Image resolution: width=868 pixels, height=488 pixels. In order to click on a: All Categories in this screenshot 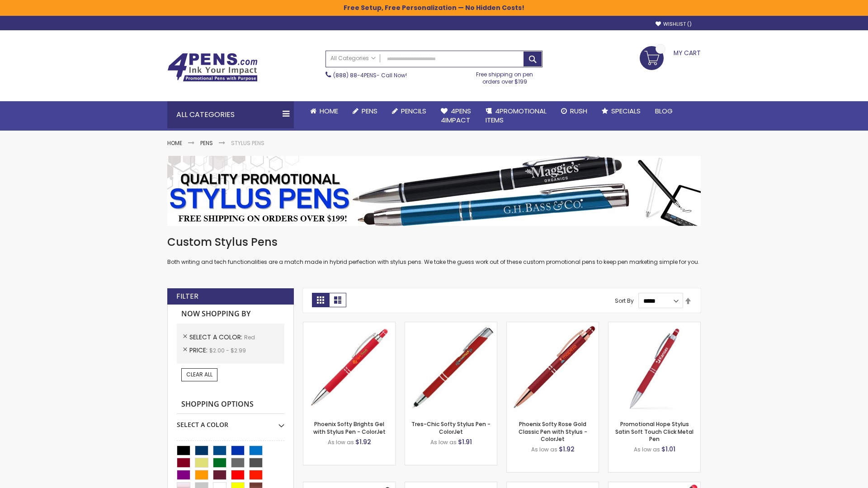, I will do `click(353, 58)`.